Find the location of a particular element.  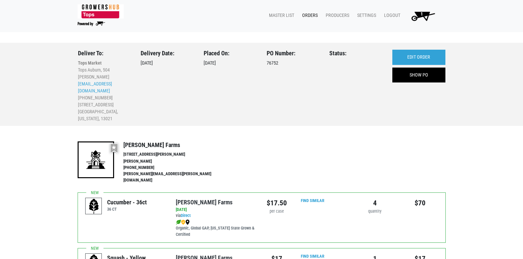

img: Powered by Big Wheelbarrow is located at coordinates (91, 24).